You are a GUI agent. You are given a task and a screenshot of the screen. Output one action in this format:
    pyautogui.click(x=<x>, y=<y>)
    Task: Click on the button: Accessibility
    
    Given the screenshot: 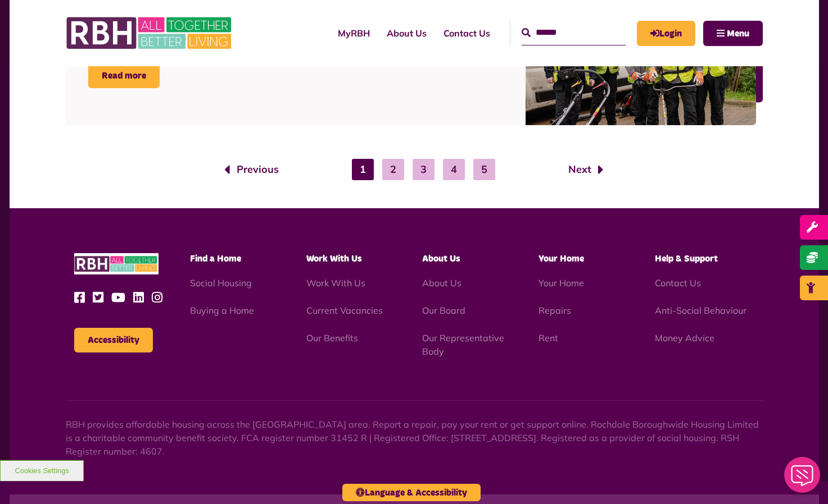 What is the action you would take?
    pyautogui.click(x=114, y=340)
    